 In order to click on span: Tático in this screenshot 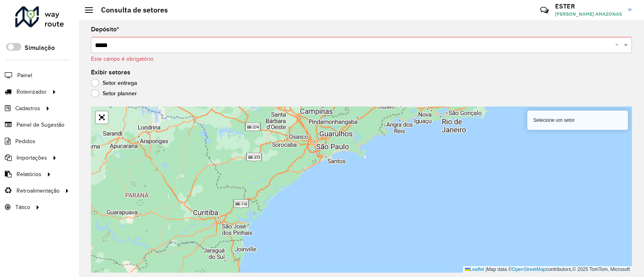, I will do `click(23, 207)`.